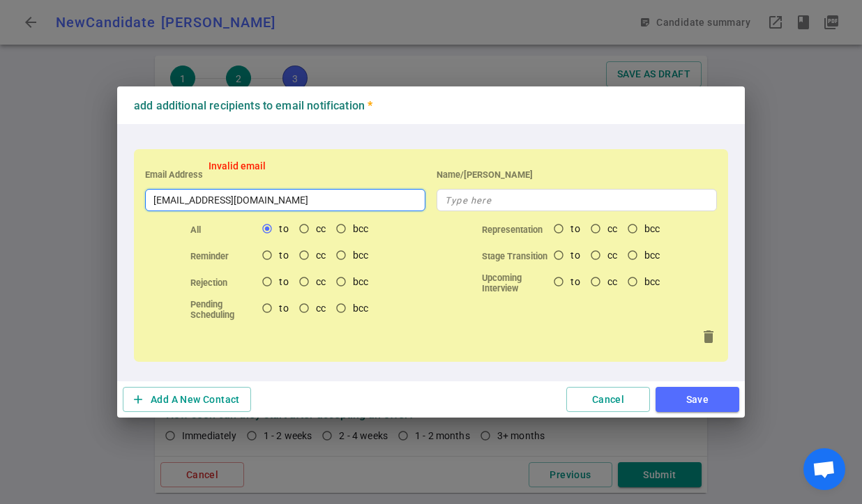 This screenshot has height=504, width=862. I want to click on span: Invalid email, so click(237, 174).